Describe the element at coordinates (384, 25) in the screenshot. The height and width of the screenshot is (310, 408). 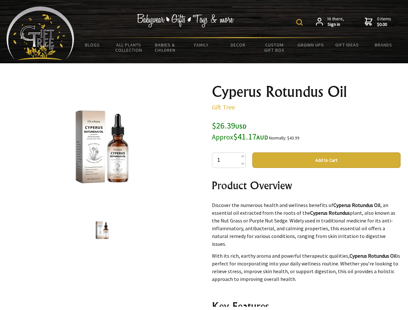
I see `strong: $0.00` at that location.